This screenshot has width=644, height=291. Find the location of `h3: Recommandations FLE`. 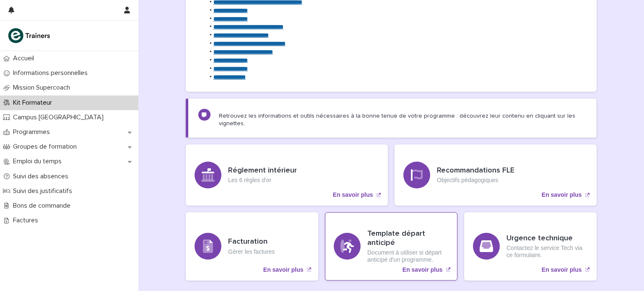

h3: Recommandations FLE is located at coordinates (475, 171).